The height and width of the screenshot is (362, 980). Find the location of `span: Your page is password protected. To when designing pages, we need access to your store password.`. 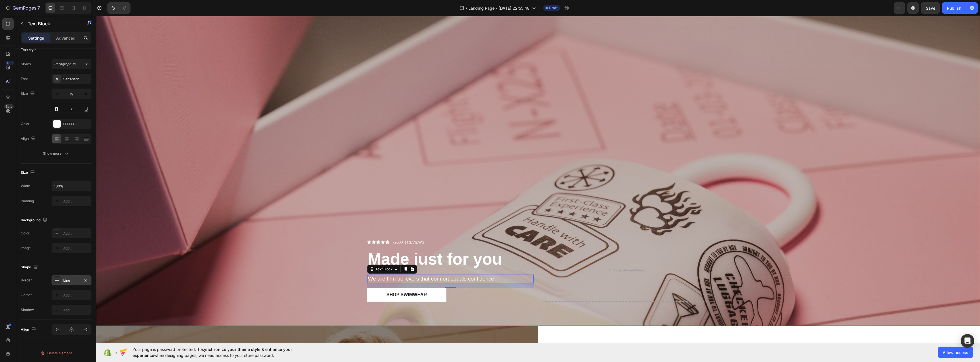

span: Your page is password protected. To when designing pages, we need access to your store password. is located at coordinates (223, 352).